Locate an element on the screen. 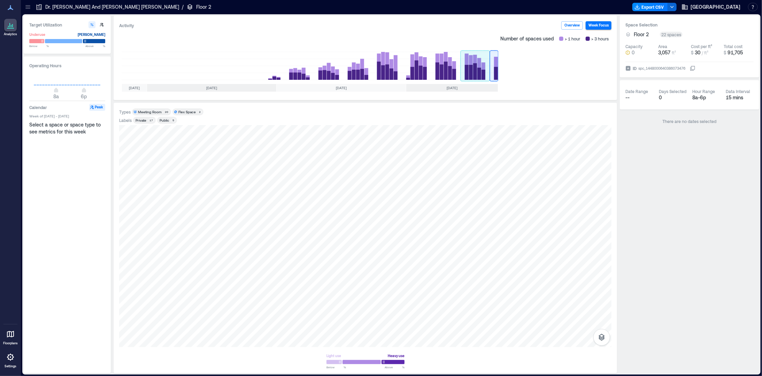 This screenshot has width=762, height=376. div: 2 is located at coordinates (200, 112).